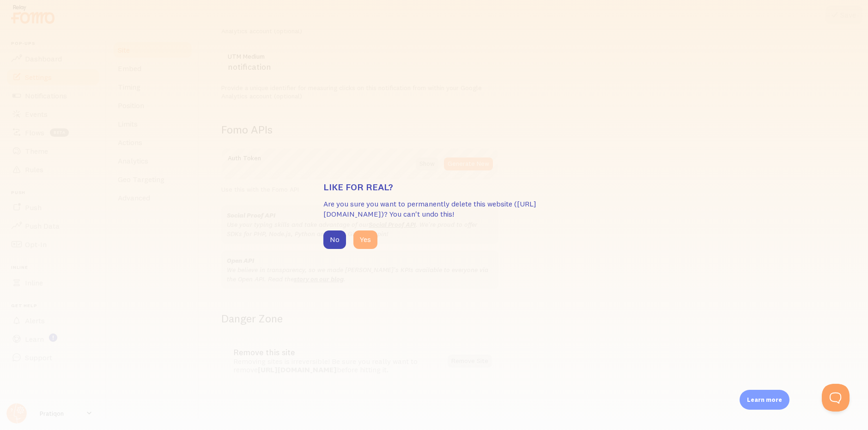  I want to click on button: No, so click(334, 240).